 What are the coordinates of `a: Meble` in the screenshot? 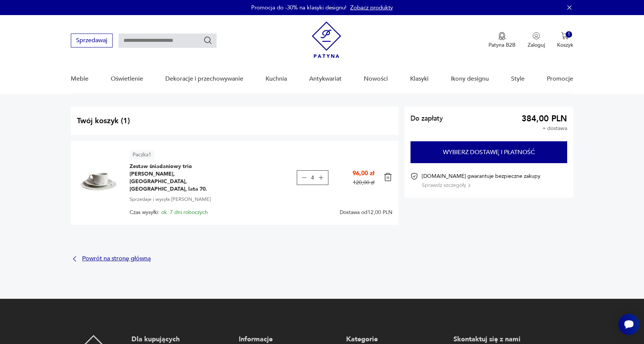 It's located at (79, 79).